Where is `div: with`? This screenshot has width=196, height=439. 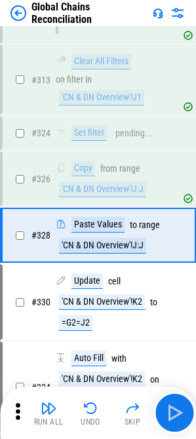
div: with is located at coordinates (119, 358).